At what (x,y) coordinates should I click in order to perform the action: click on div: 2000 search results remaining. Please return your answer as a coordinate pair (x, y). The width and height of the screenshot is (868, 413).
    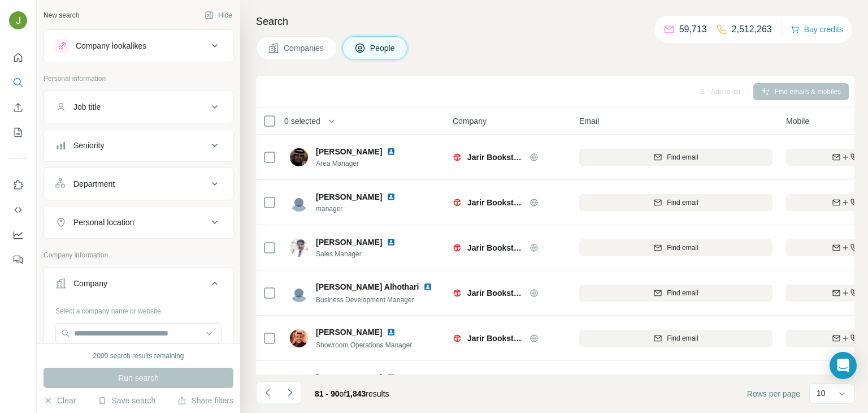
    Looking at the image, I should click on (139, 355).